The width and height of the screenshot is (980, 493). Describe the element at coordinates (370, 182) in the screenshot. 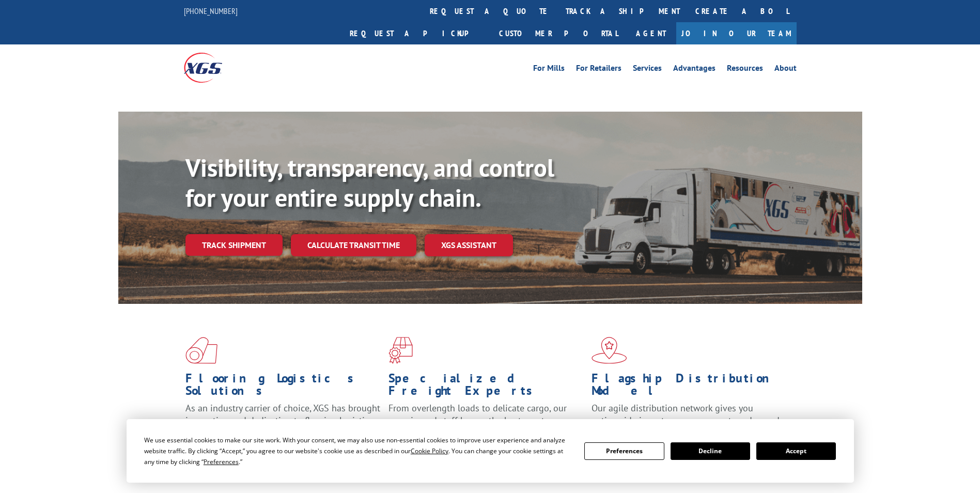

I see `b: Visibility, transparency, and control for your entire supply chain.` at that location.